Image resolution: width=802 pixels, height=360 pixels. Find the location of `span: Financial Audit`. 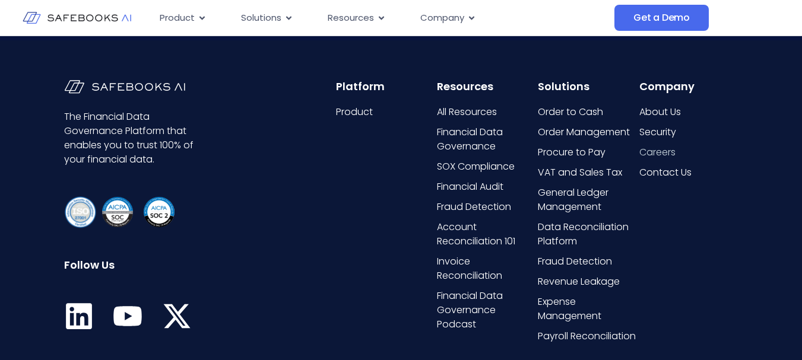

span: Financial Audit is located at coordinates (470, 187).